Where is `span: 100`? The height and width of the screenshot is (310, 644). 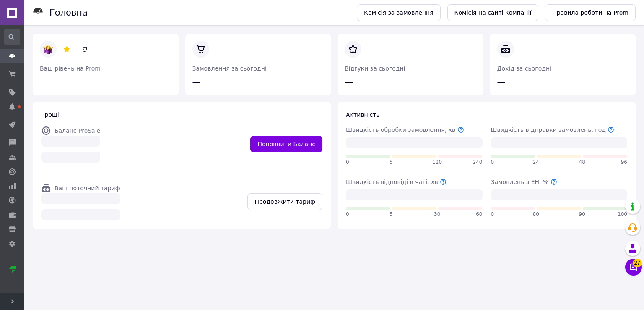 span: 100 is located at coordinates (622, 214).